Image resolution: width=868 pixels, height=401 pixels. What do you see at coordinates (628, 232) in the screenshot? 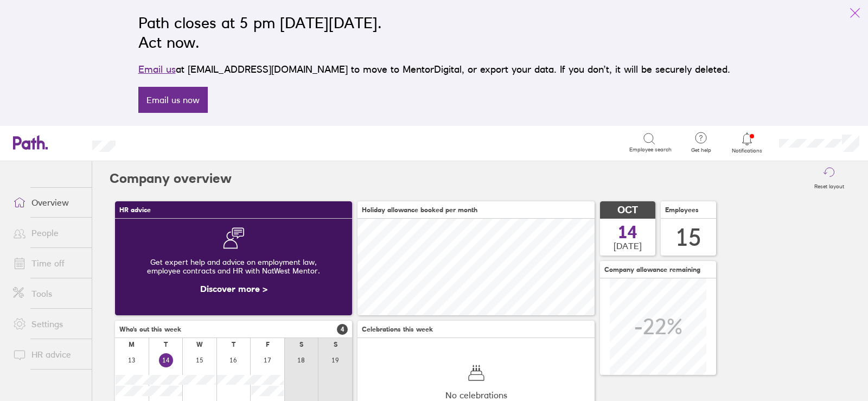
I see `span: 14` at bounding box center [628, 232].